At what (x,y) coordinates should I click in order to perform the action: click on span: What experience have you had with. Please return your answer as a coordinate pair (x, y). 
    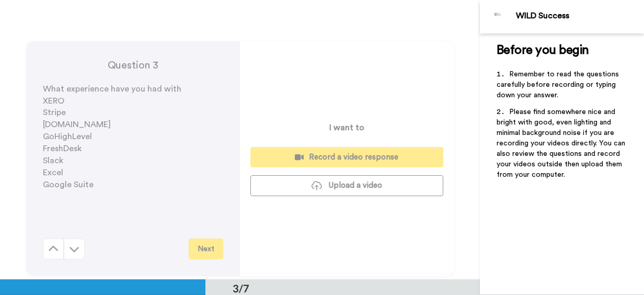
    Looking at the image, I should click on (112, 89).